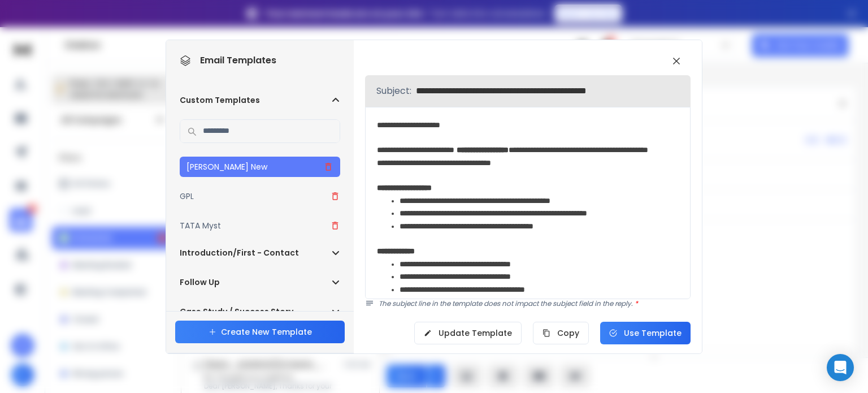 This screenshot has width=868, height=393. I want to click on button: Update Template, so click(468, 333).